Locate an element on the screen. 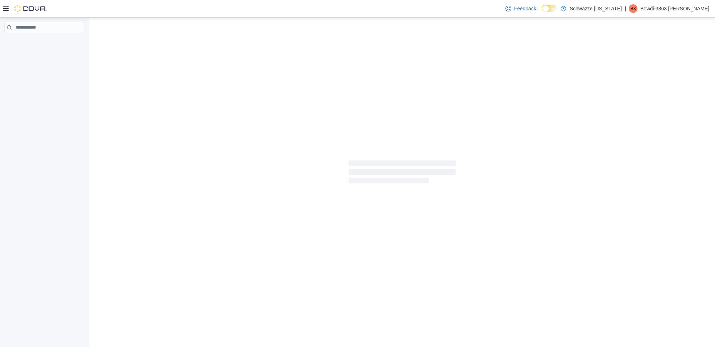 The height and width of the screenshot is (347, 715). span: Feedback is located at coordinates (524, 9).